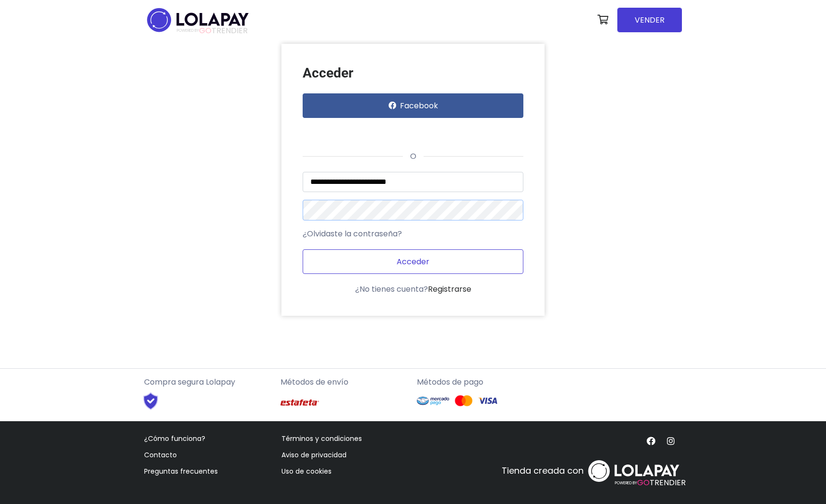  Describe the element at coordinates (345, 382) in the screenshot. I see `p: Métodos de envío` at that location.